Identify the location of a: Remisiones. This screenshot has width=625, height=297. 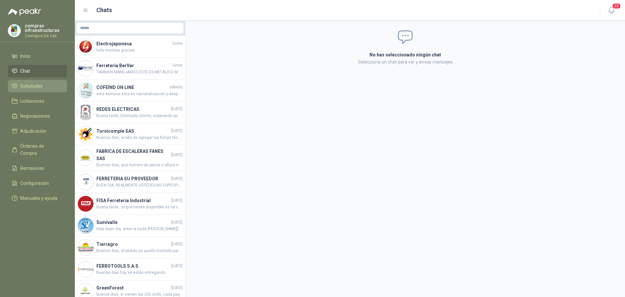
(37, 168).